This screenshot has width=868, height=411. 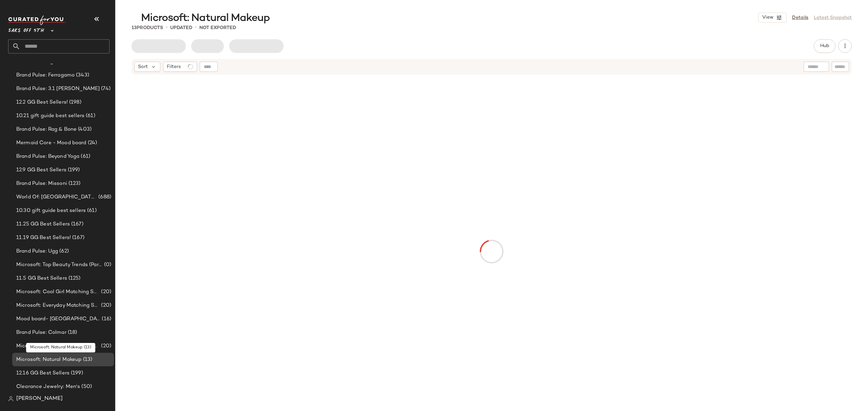 What do you see at coordinates (181, 28) in the screenshot?
I see `p: updated` at bounding box center [181, 28].